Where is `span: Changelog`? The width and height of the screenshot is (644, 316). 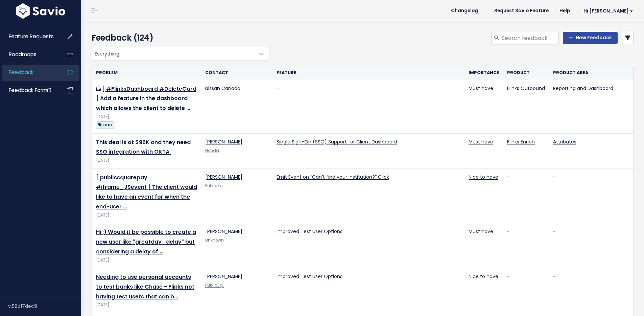 span: Changelog is located at coordinates (465, 11).